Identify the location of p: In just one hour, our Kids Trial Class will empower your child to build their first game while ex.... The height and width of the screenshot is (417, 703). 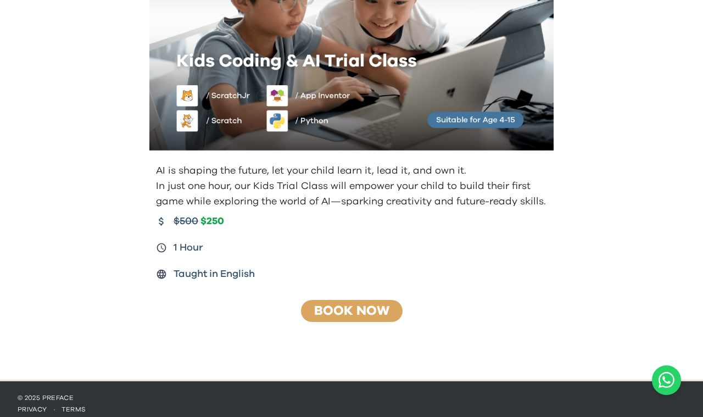
(353, 194).